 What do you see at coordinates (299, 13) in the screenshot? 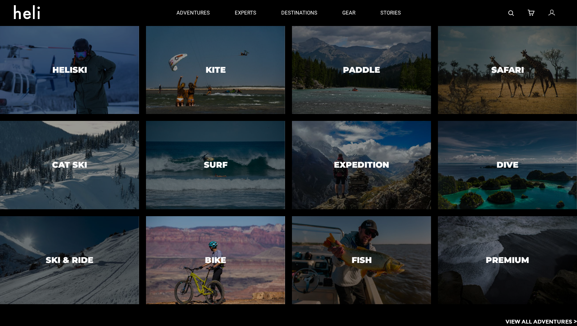
I see `p: destinations` at bounding box center [299, 13].